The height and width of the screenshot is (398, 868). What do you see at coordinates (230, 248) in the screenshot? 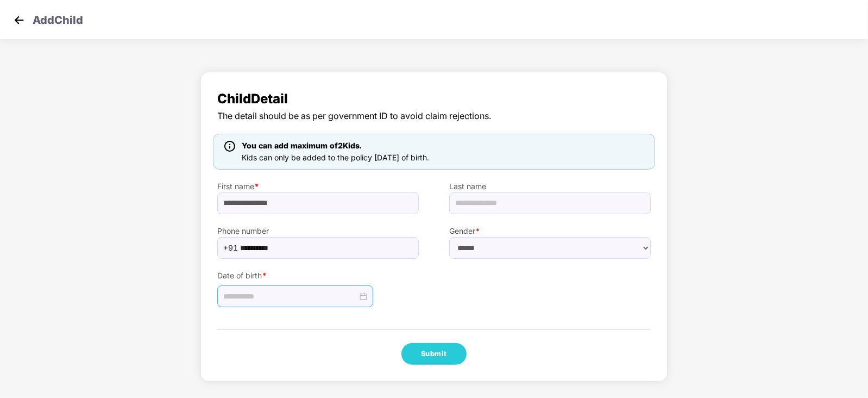
I see `span: +91` at bounding box center [230, 248].